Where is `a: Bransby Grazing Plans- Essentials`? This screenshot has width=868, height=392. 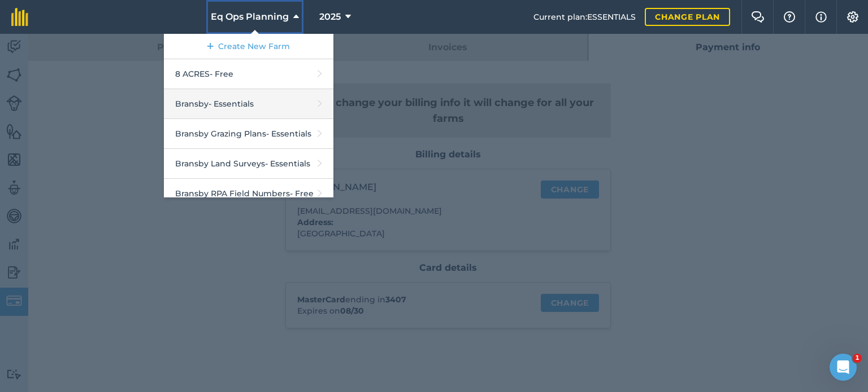
a: Bransby Grazing Plans- Essentials is located at coordinates (249, 134).